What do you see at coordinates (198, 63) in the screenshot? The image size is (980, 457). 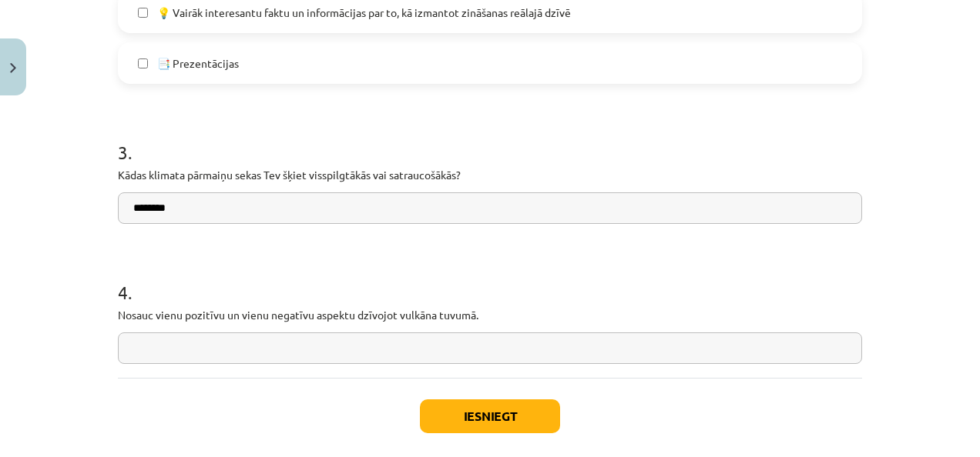 I see `span: 📑 Prezentācijas` at bounding box center [198, 63].